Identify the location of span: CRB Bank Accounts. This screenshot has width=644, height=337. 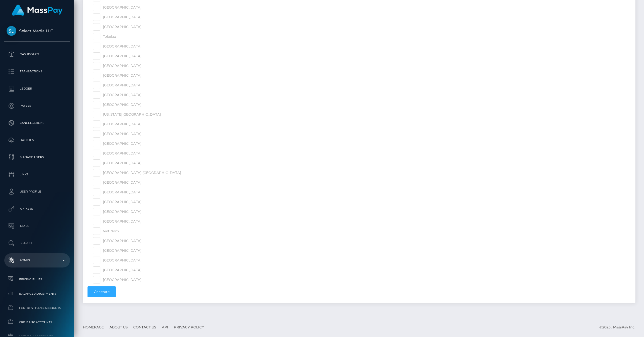
(37, 322).